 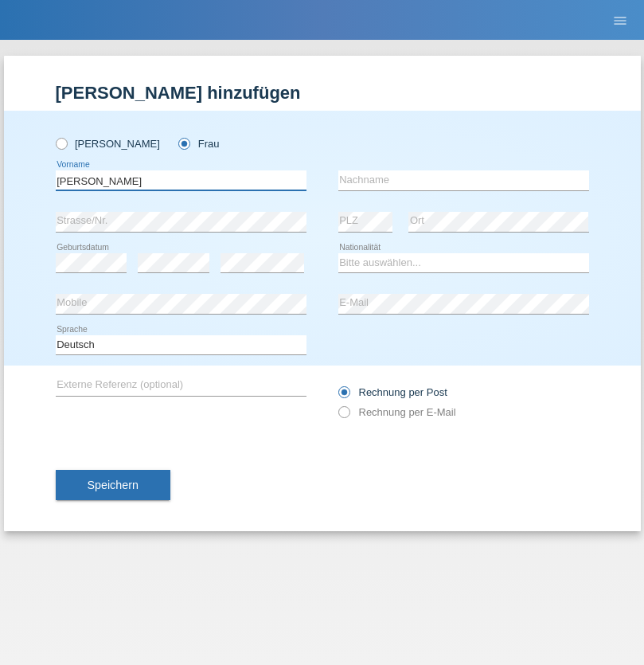 What do you see at coordinates (619, 20) in the screenshot?
I see `a: menu` at bounding box center [619, 20].